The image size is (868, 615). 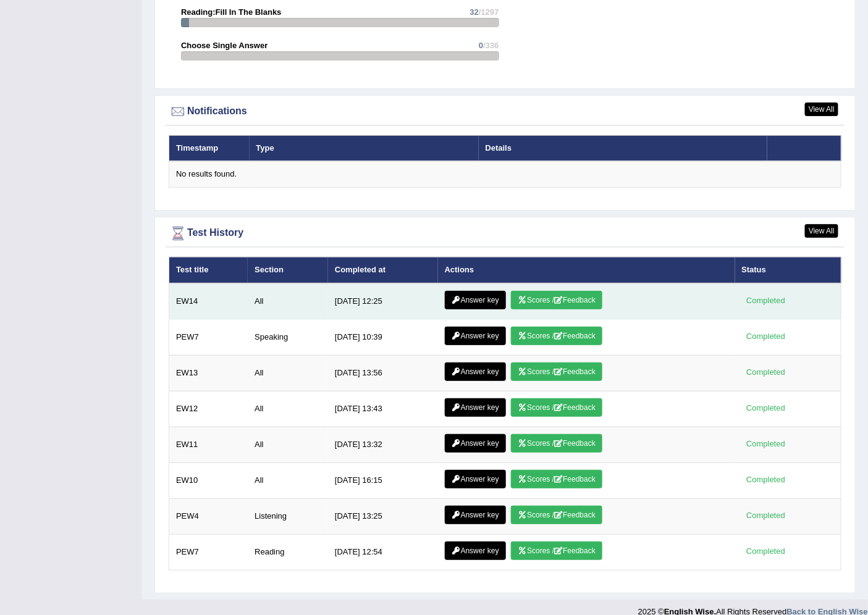 What do you see at coordinates (208, 302) in the screenshot?
I see `td: EW14` at bounding box center [208, 302].